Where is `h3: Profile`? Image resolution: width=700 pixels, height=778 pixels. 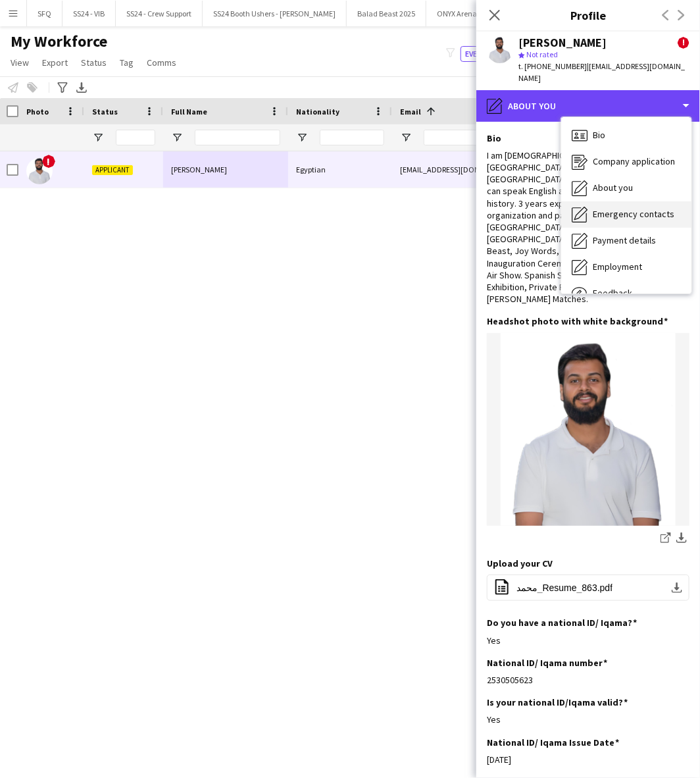
h3: Profile is located at coordinates (589, 15).